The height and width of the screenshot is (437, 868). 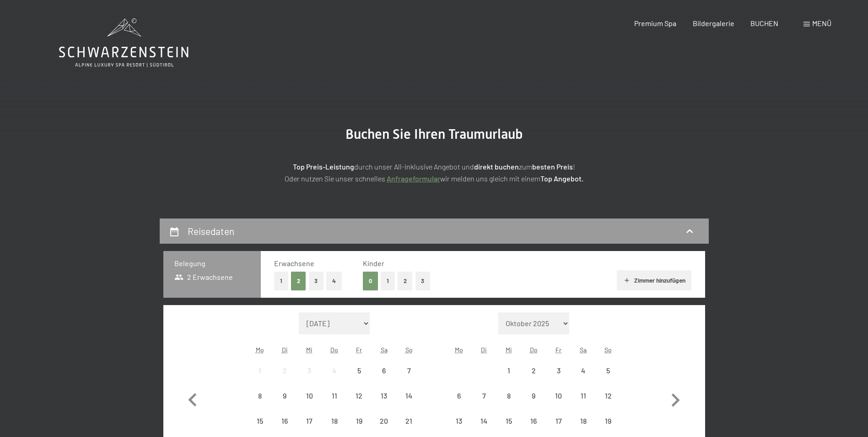 I want to click on div: Fri Sep 05 2025, so click(x=359, y=370).